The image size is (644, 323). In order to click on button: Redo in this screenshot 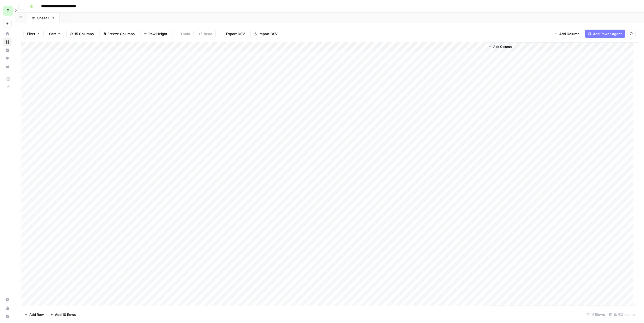, I will do `click(206, 34)`.